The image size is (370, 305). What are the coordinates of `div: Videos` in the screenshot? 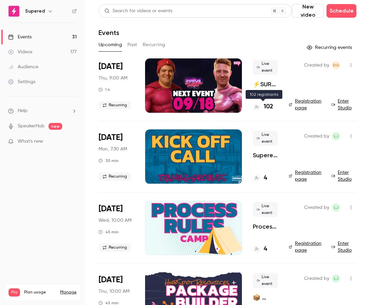 It's located at (20, 52).